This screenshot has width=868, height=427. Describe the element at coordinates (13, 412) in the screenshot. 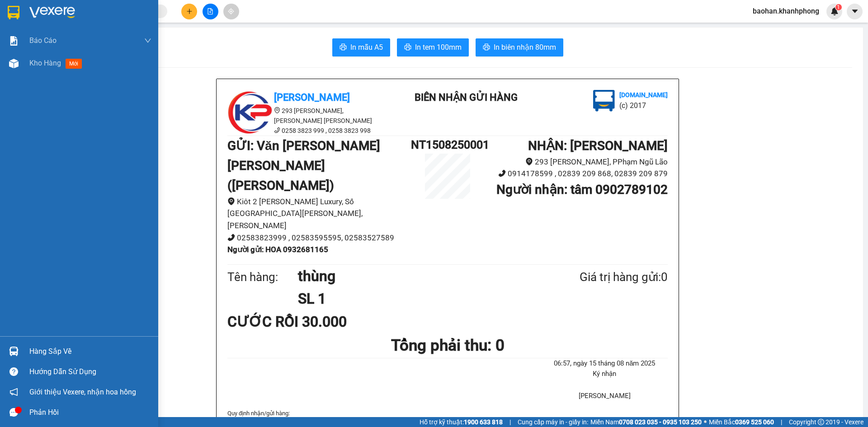

I see `span: message` at that location.